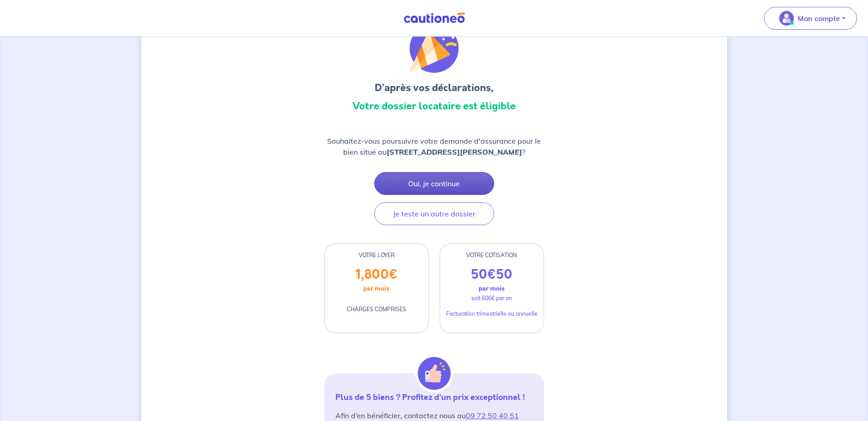  I want to click on button: Je teste un autre dossier, so click(434, 214).